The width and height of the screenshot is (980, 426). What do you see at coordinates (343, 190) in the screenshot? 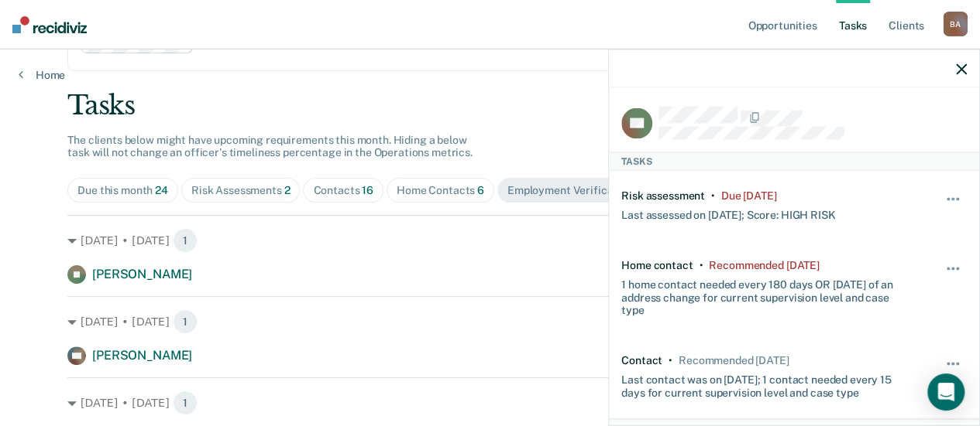
I see `div: Contacts` at bounding box center [343, 190].